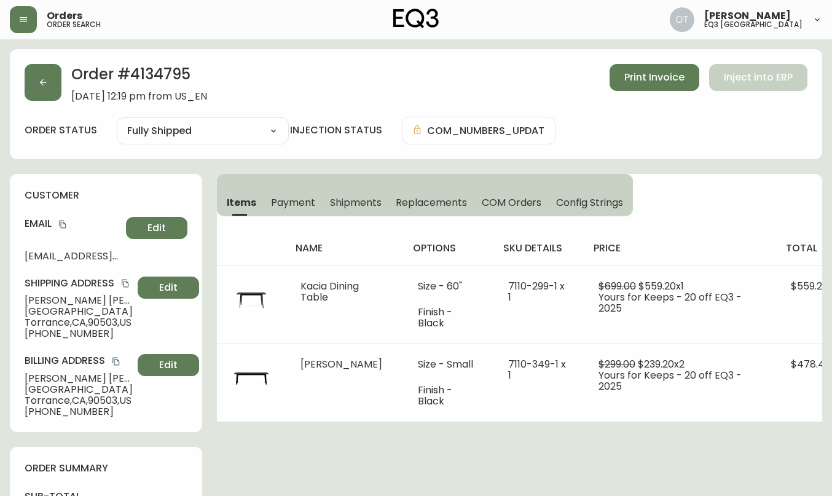 The width and height of the screenshot is (832, 496). What do you see at coordinates (680, 248) in the screenshot?
I see `h4: price` at bounding box center [680, 248].